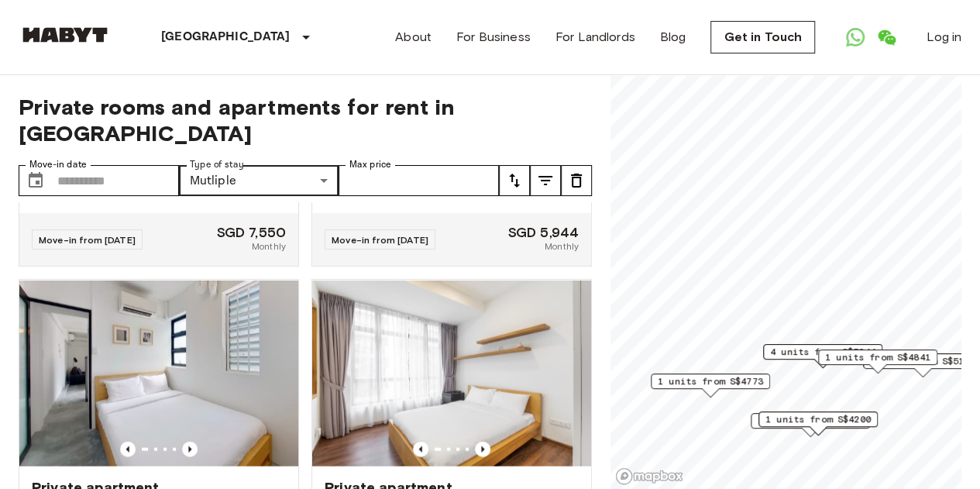 The width and height of the screenshot is (980, 489). I want to click on img: Marketing picture of unit SG-01-054-007-01, so click(159, 373).